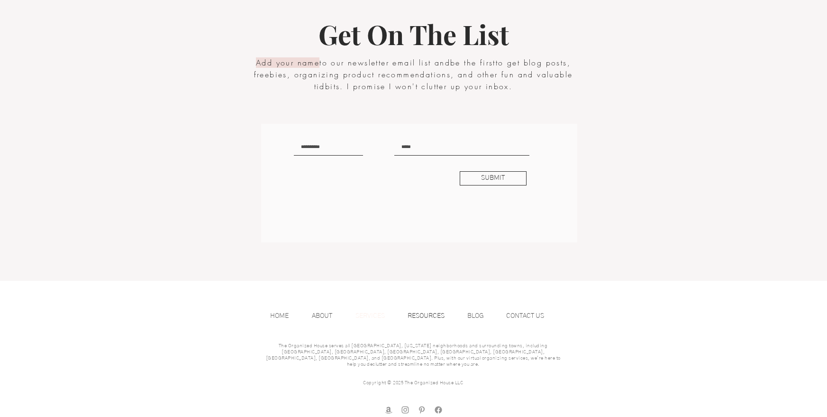 This screenshot has width=827, height=417. Describe the element at coordinates (422, 410) in the screenshot. I see `a: Pinterest` at that location.